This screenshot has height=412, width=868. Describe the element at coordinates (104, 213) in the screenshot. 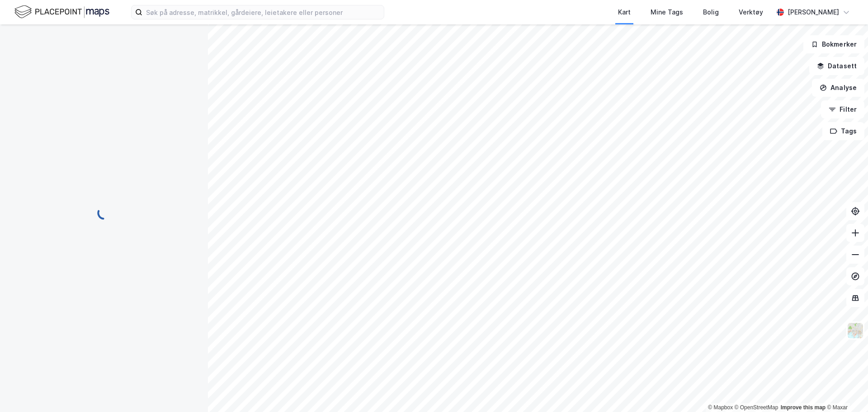

I see `img: spinner.a6d8c91a73a9ac5275cf975e30b51cfb.svg` at that location.